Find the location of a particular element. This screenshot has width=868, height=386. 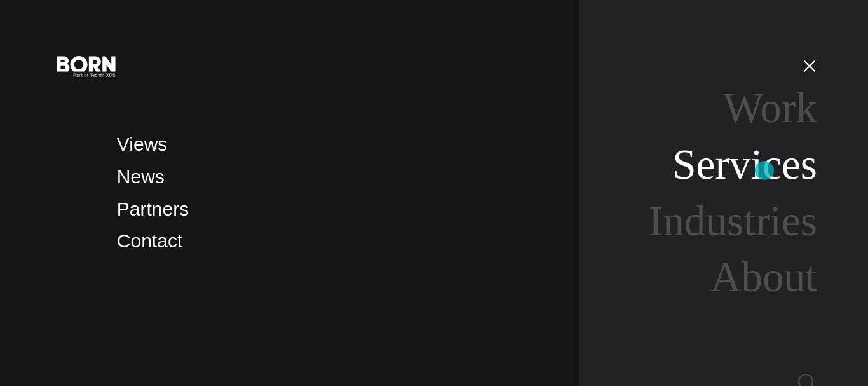

a: Views is located at coordinates (142, 144).